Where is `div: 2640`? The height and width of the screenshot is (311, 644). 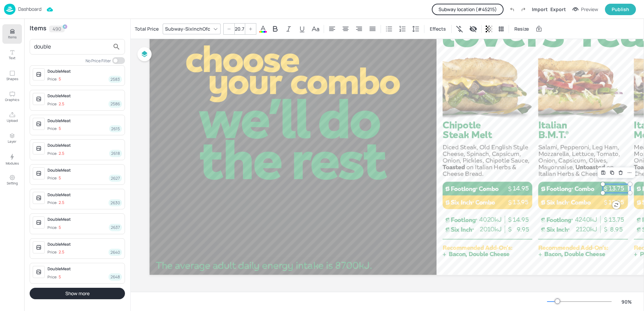
div: 2640 is located at coordinates (115, 252).